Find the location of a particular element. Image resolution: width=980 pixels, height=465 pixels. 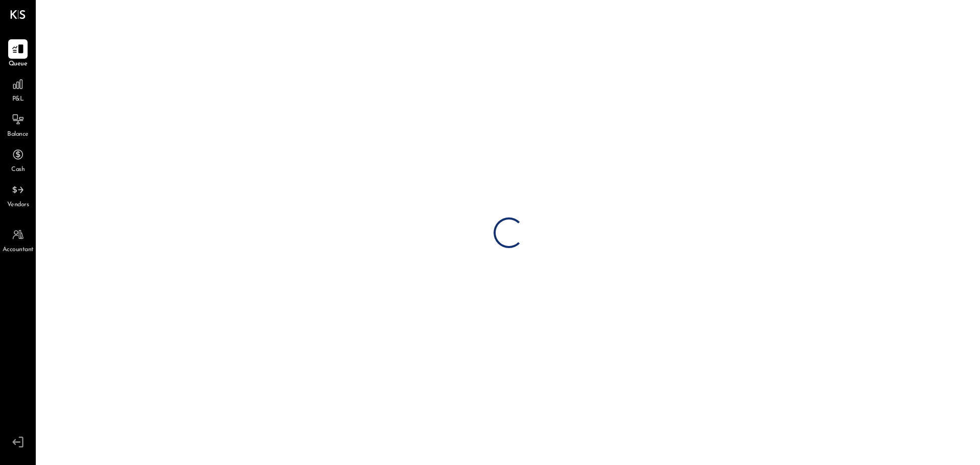

span: Cash is located at coordinates (18, 170).